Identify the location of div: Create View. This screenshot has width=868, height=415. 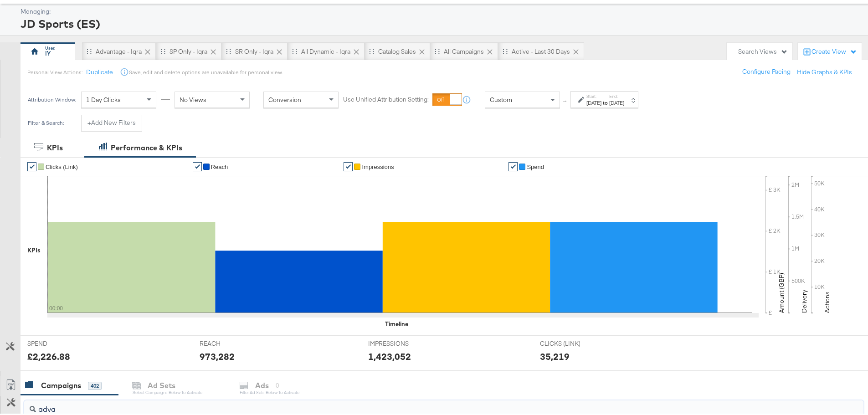
(834, 50).